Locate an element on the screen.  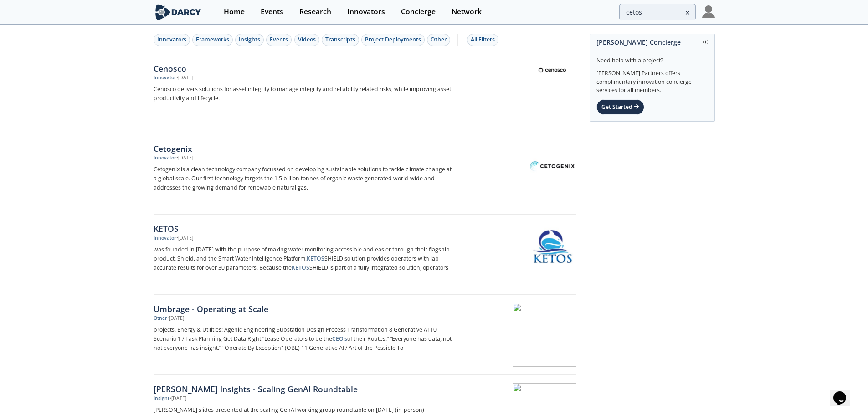
p: projects. Energy & Utilities: Agenic Engineering Substation Design Process Transformation 8 Gener... is located at coordinates (304, 339).